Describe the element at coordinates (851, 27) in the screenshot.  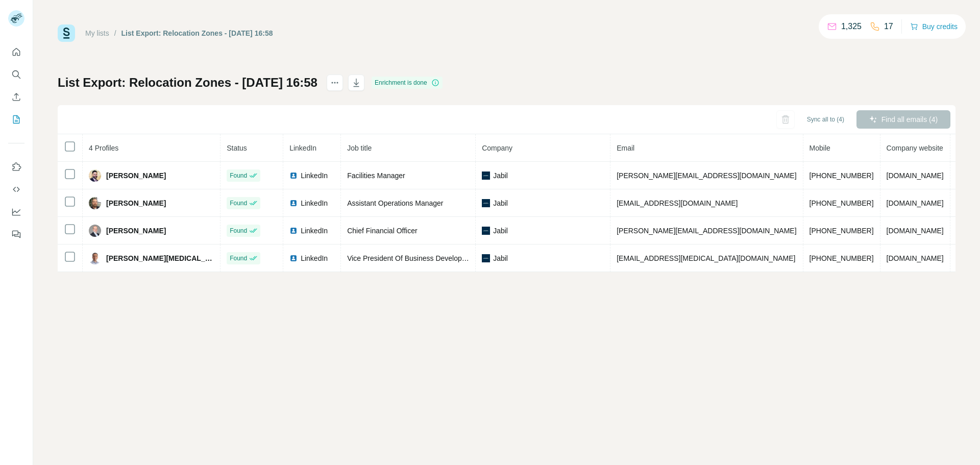
I see `p: 1,325` at that location.